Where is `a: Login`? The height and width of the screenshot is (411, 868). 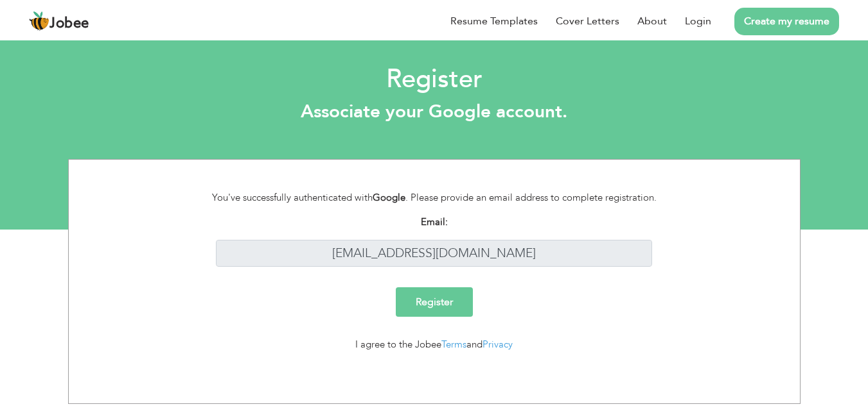 a: Login is located at coordinates (698, 21).